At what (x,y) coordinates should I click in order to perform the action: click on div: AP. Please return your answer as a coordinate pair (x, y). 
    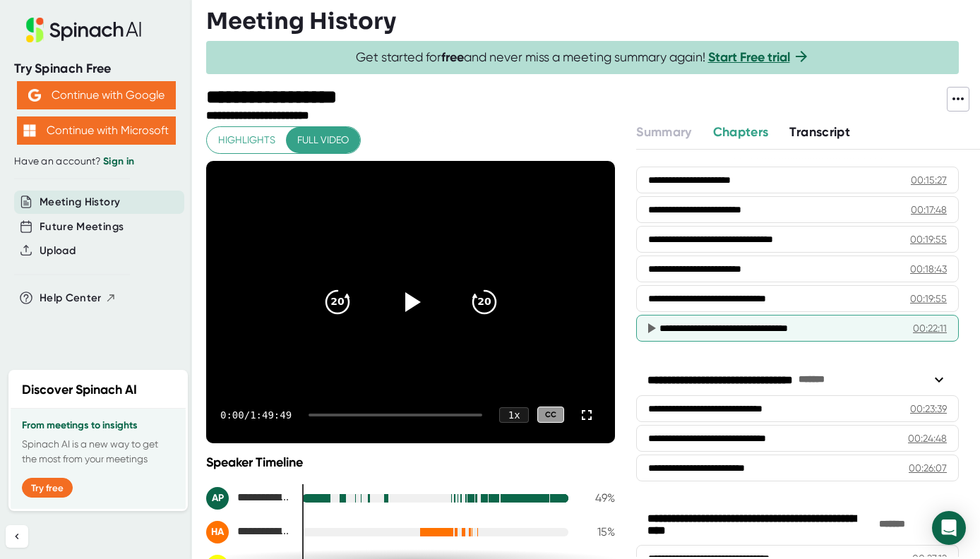
    Looking at the image, I should click on (218, 499).